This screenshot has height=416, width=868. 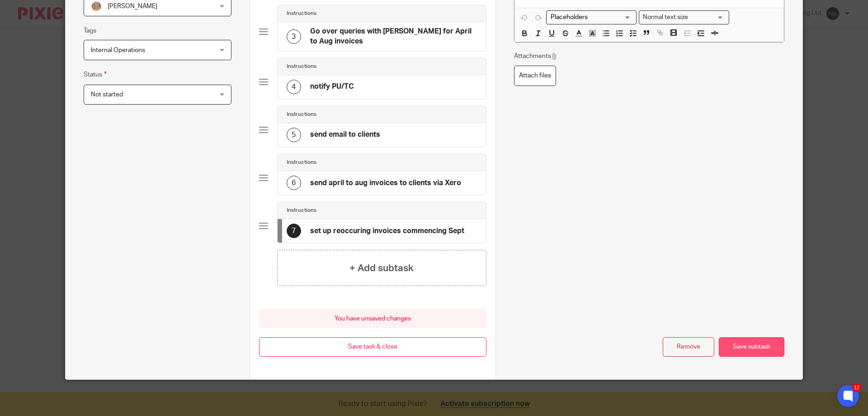 What do you see at coordinates (387, 231) in the screenshot?
I see `h4: set up reoccuring invoices commencing Sept` at bounding box center [387, 231].